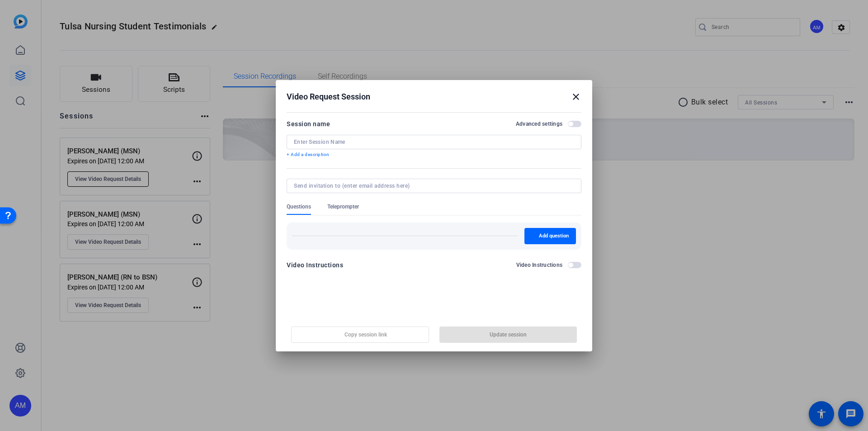  Describe the element at coordinates (434, 142) in the screenshot. I see `input: Enter Session Name` at that location.